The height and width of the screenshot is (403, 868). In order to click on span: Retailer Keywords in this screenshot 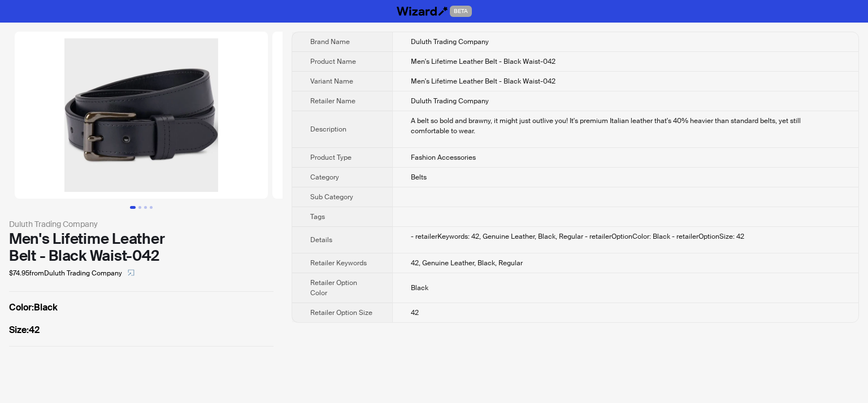, I will do `click(339, 263)`.